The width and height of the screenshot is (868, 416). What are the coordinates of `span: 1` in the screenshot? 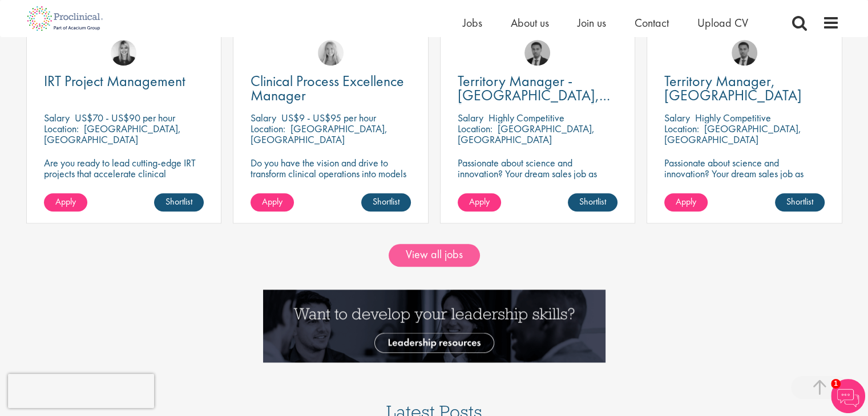 It's located at (835, 384).